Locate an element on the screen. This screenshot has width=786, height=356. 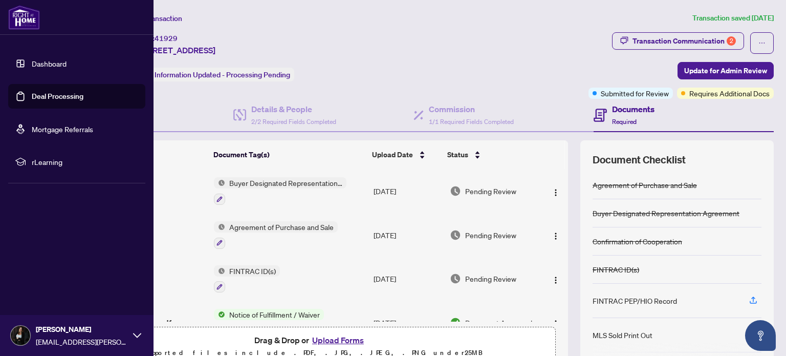
button: Update for Admin Review is located at coordinates (726, 71).